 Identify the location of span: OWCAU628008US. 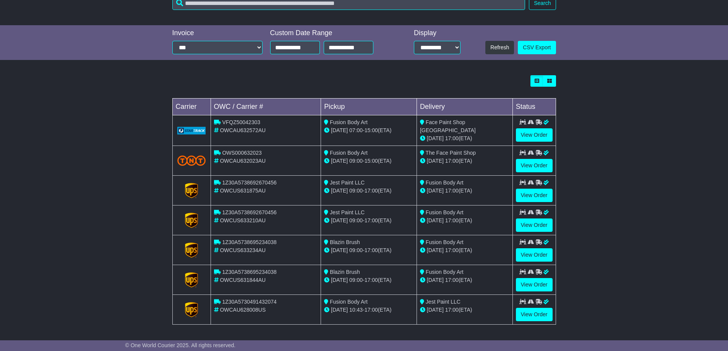
(243, 310).